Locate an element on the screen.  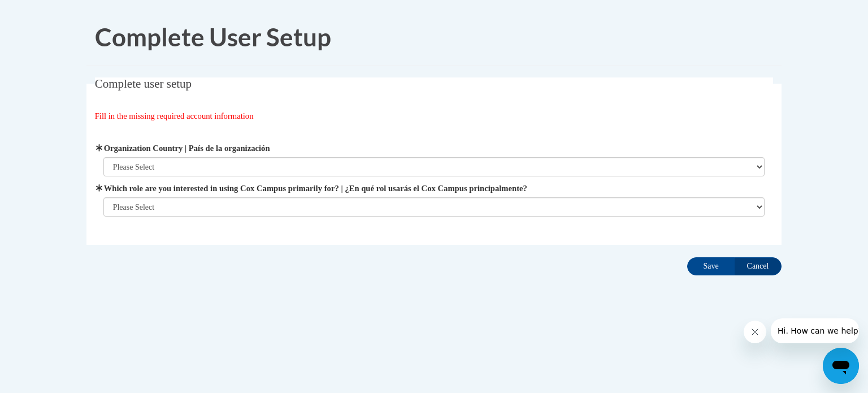
label: Which role are you interested in using Cox Campus primarily for? | ¿En qué rol usarás el Cox Camp... is located at coordinates (434, 189).